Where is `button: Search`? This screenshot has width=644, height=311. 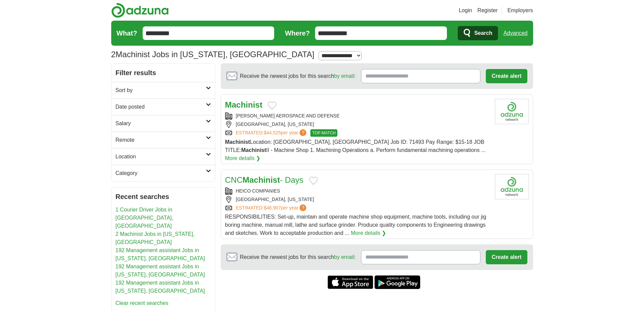
button: Search is located at coordinates (478, 33).